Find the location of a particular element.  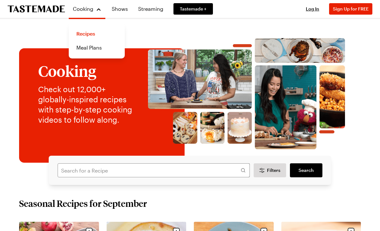

div: Cooking is located at coordinates (97, 41).